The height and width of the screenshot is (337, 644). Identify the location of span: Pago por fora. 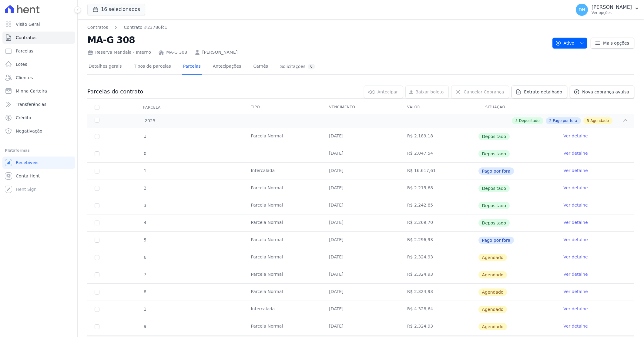
(565, 121).